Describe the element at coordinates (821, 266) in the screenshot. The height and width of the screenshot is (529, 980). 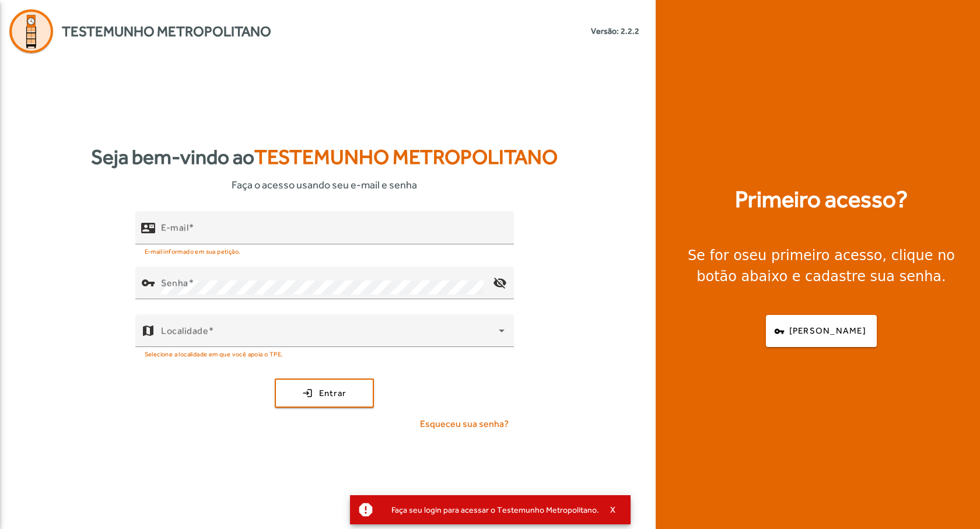
I see `div: Se for o , clique no botão abaixo e cadastre sua senha.` at that location.